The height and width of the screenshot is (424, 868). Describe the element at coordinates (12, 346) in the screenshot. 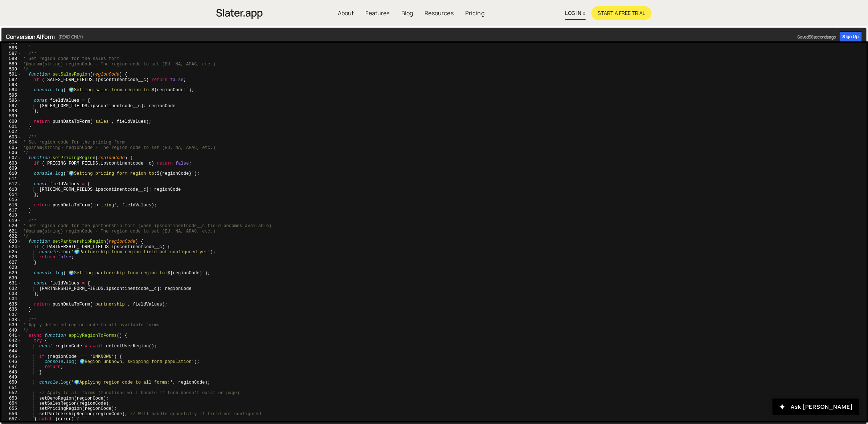

I see `div: 643` at that location.